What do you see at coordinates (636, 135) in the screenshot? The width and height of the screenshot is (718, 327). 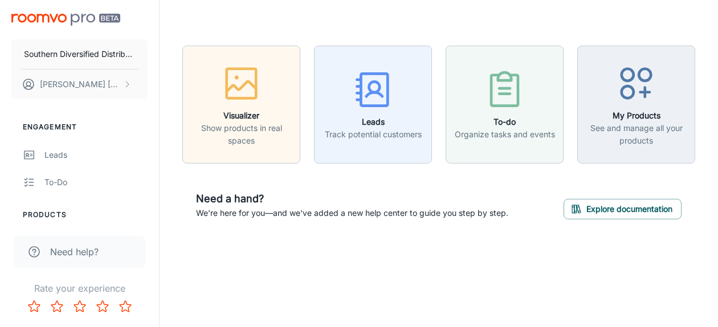 I see `p: See and manage all your products` at bounding box center [636, 135].